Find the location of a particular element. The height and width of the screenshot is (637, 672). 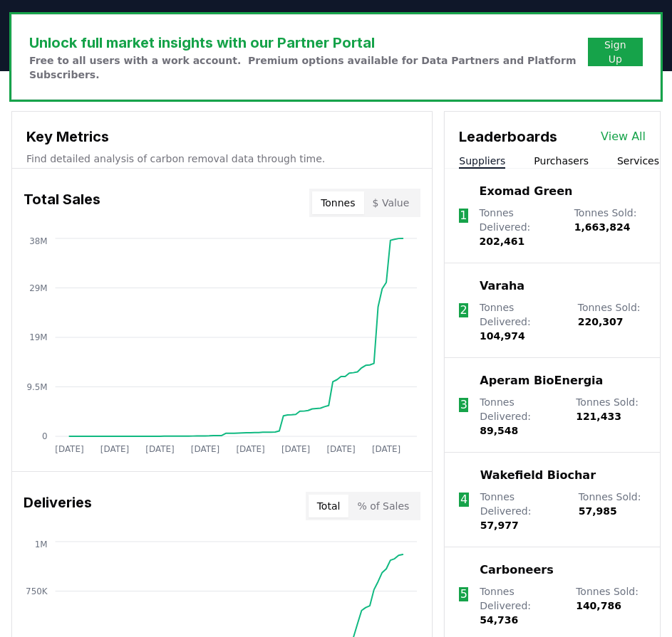

span: 1,663,824 is located at coordinates (602, 227).